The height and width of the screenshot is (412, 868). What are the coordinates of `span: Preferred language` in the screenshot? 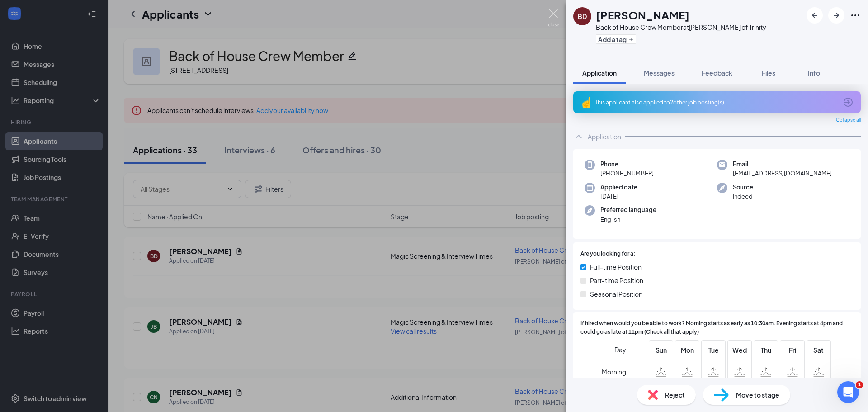 It's located at (628, 210).